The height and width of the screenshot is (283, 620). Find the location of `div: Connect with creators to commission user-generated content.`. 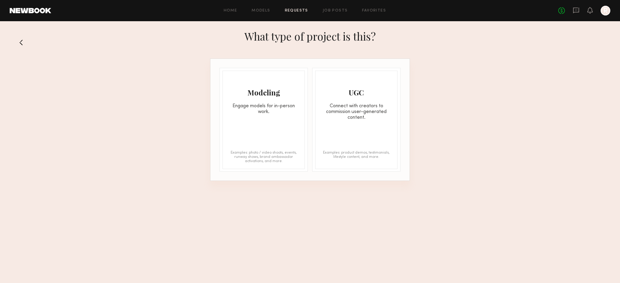

div: Connect with creators to commission user-generated content. is located at coordinates (356, 112).